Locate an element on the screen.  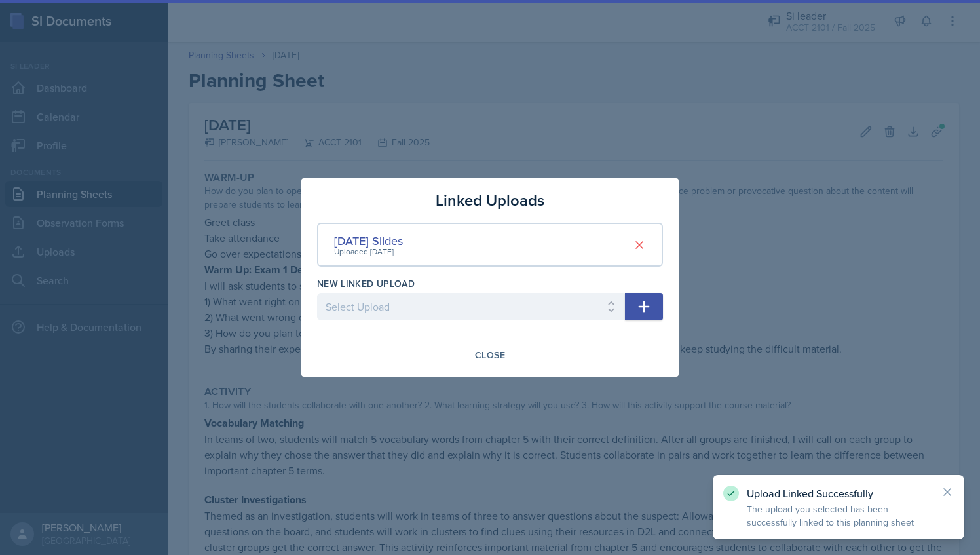
label: New Linked Upload is located at coordinates (366, 283).